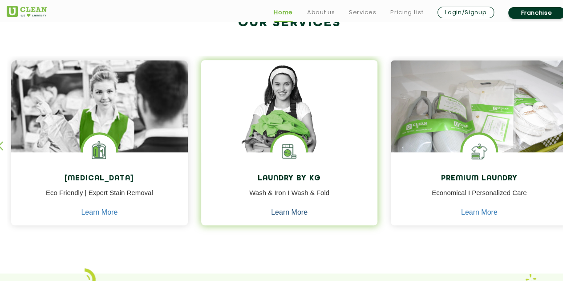  What do you see at coordinates (289, 178) in the screenshot?
I see `h4: Laundry by Kg` at bounding box center [289, 178].